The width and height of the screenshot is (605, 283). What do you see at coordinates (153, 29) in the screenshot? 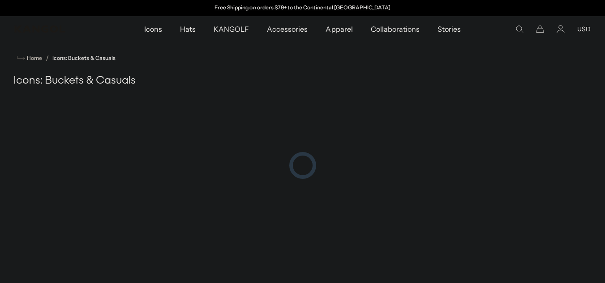
I see `a: Icons` at bounding box center [153, 29].